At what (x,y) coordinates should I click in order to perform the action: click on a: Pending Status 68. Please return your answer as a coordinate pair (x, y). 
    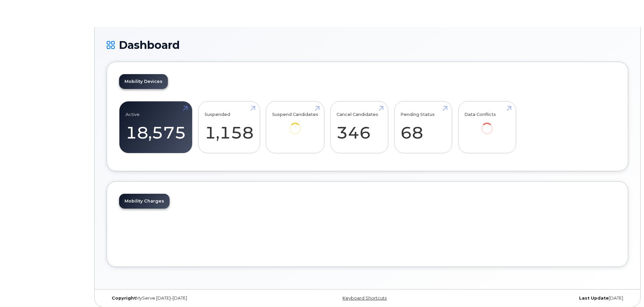
    Looking at the image, I should click on (423, 127).